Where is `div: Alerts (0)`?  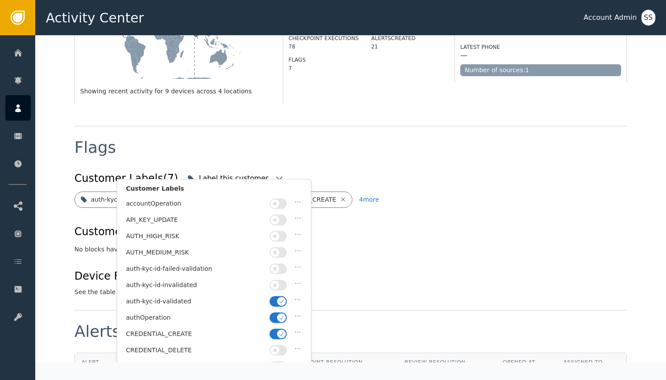 div: Alerts (0) is located at coordinates (111, 332).